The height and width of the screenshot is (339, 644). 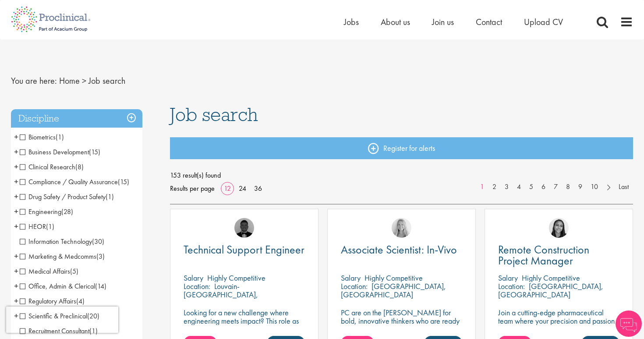 I want to click on a: Remote Construction Project Manager, so click(x=559, y=255).